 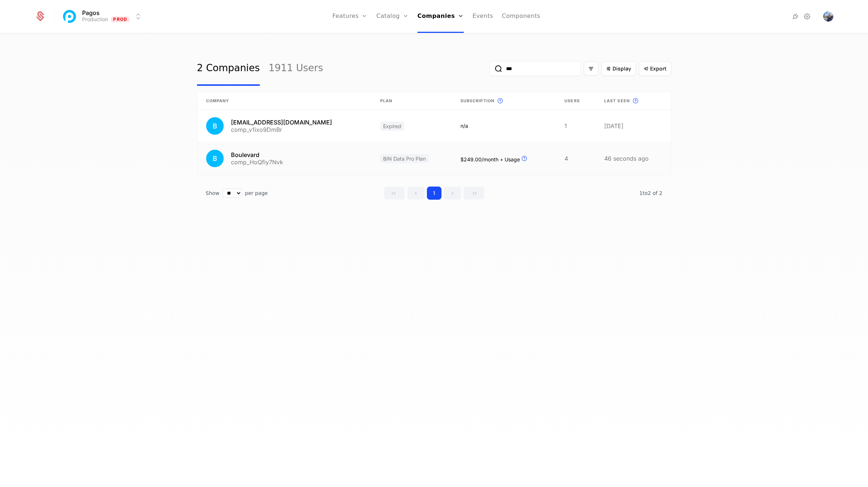 I want to click on div: Table pagination, so click(x=434, y=193).